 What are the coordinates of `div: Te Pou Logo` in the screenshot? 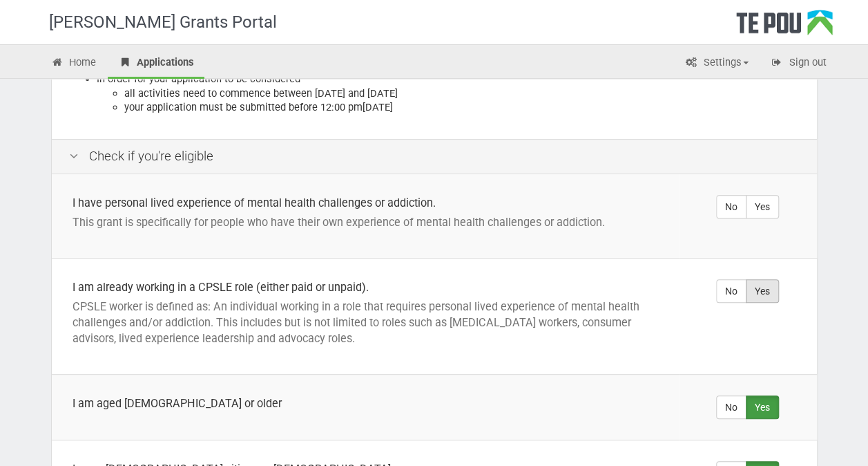 It's located at (784, 27).